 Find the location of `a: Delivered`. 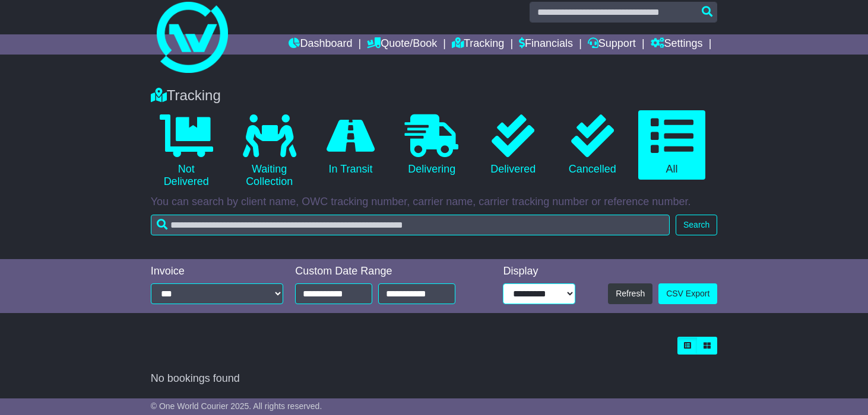

a: Delivered is located at coordinates (513, 146).